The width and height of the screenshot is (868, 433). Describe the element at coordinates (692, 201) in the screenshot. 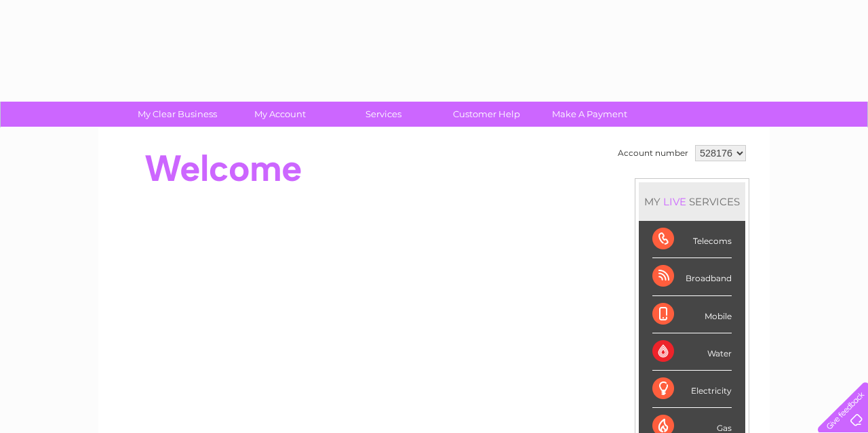

I see `div: MY SERVICES` at that location.